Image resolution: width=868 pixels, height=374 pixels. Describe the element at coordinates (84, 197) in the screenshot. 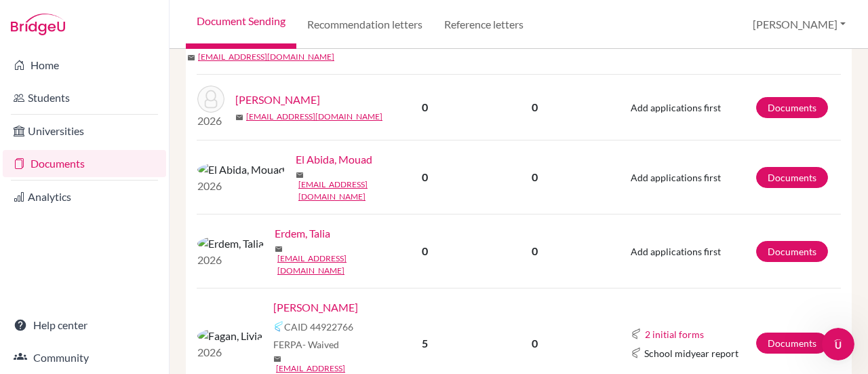

I see `a: Analytics` at that location.